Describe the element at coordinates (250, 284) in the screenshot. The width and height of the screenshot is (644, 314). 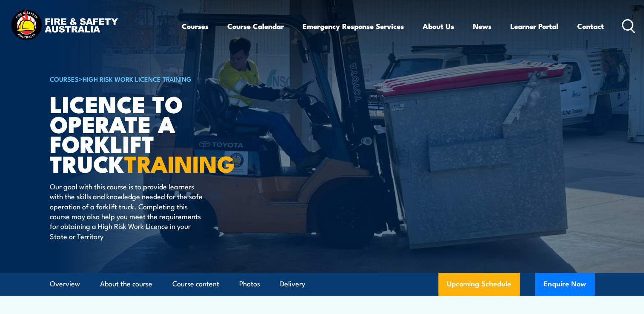
I see `a: Photos` at that location.